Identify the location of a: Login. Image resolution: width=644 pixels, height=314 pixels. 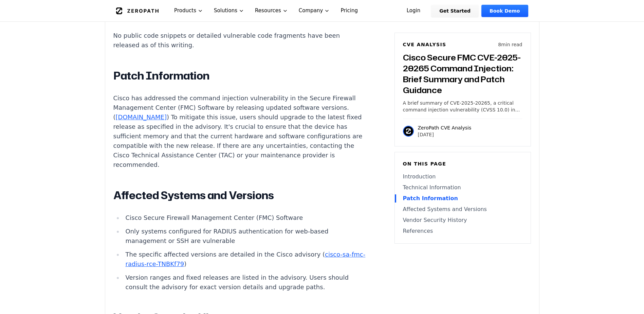
(414, 11).